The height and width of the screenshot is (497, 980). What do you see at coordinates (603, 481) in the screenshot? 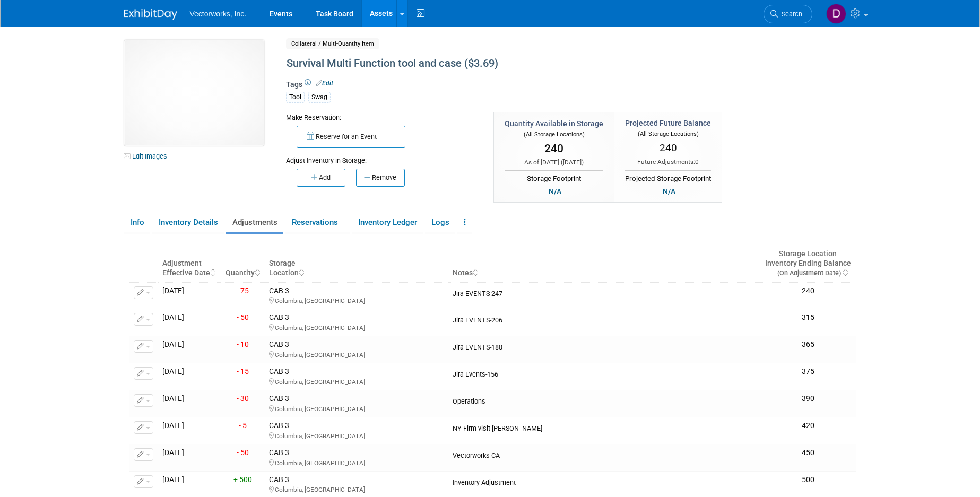
I see `div: Inventory Adjustment` at bounding box center [603, 481].